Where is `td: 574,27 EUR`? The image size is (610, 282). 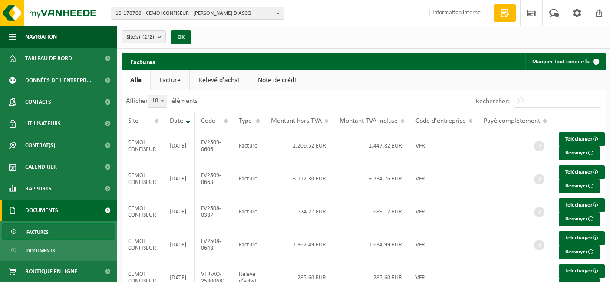
td: 574,27 EUR is located at coordinates (299, 212).